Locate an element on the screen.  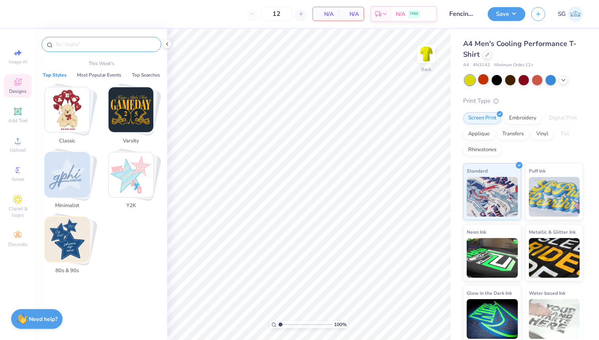
a: SG is located at coordinates (571, 14).